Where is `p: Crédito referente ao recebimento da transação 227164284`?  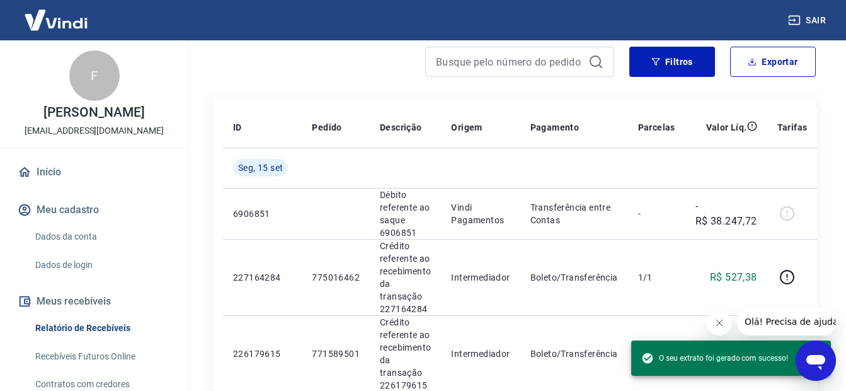
p: Crédito referente ao recebimento da transação 227164284 is located at coordinates (405, 277).